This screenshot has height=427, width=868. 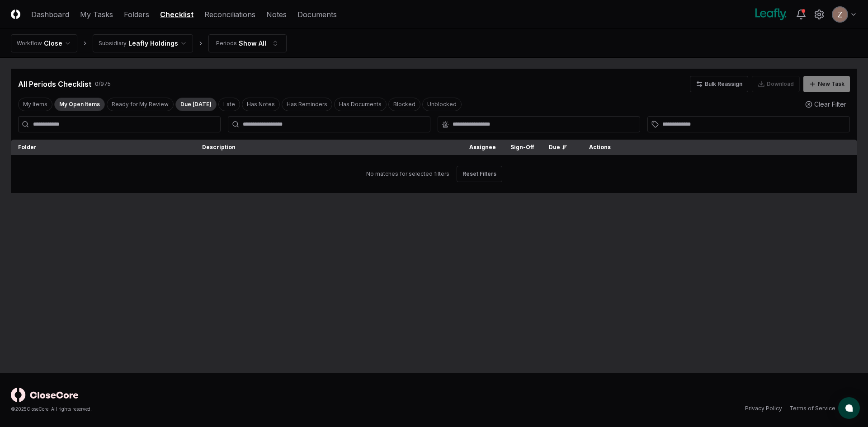 I want to click on button: Clear Filter, so click(x=826, y=104).